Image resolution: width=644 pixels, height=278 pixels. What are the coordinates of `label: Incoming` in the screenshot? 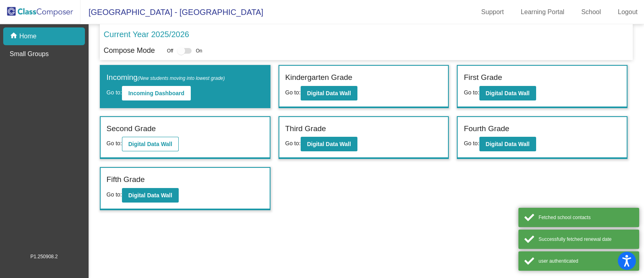 It's located at (166, 78).